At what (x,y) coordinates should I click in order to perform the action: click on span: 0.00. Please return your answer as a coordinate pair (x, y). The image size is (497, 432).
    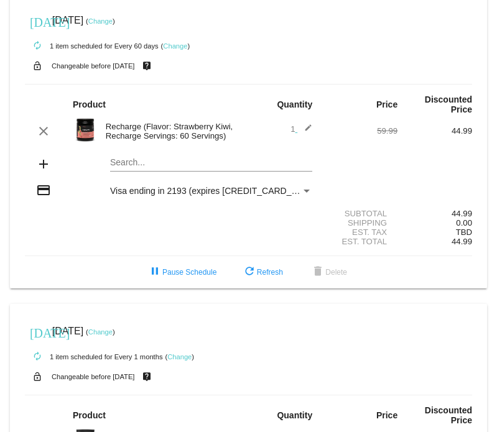
    Looking at the image, I should click on (464, 223).